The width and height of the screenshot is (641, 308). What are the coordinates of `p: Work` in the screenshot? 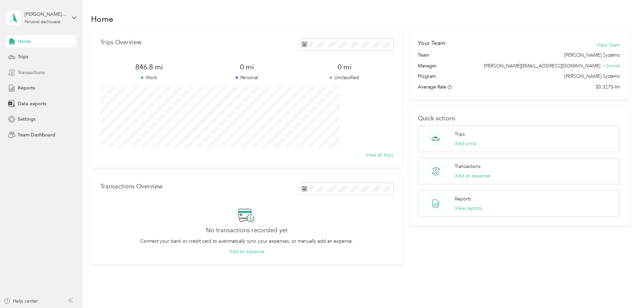 It's located at (149, 78).